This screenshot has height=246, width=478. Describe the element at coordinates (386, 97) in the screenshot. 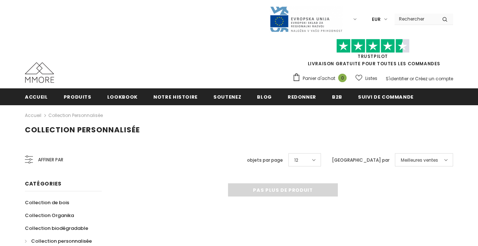

I see `span: Suivi de commande` at that location.